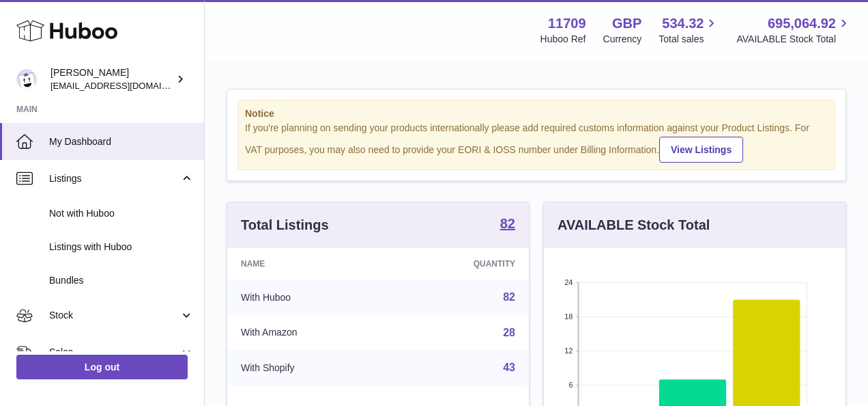 The width and height of the screenshot is (868, 406). What do you see at coordinates (114, 178) in the screenshot?
I see `span: Listings` at bounding box center [114, 178].